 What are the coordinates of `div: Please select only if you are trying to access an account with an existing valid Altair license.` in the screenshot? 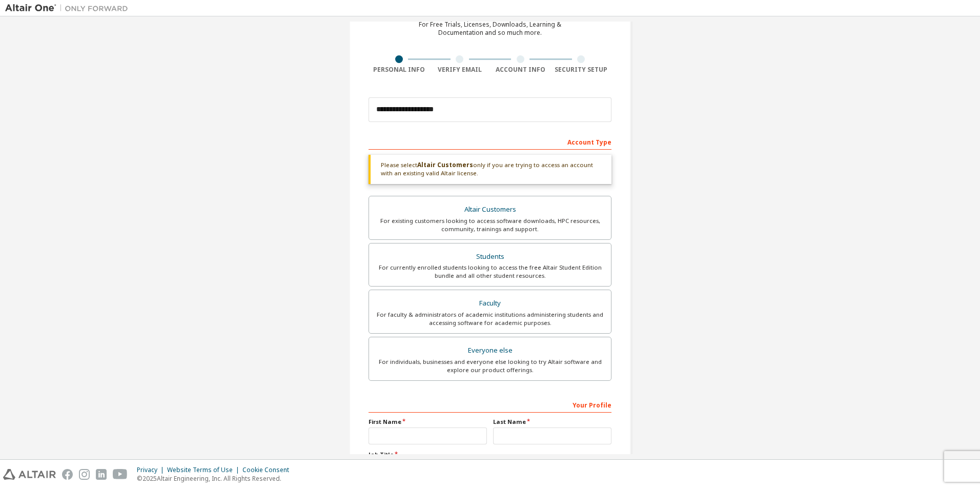 It's located at (490, 169).